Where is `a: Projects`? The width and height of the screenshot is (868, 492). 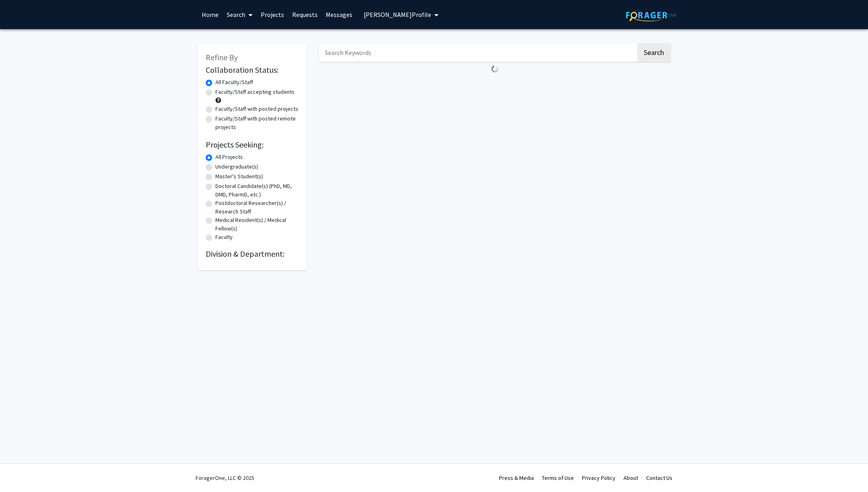
a: Projects is located at coordinates (272, 15).